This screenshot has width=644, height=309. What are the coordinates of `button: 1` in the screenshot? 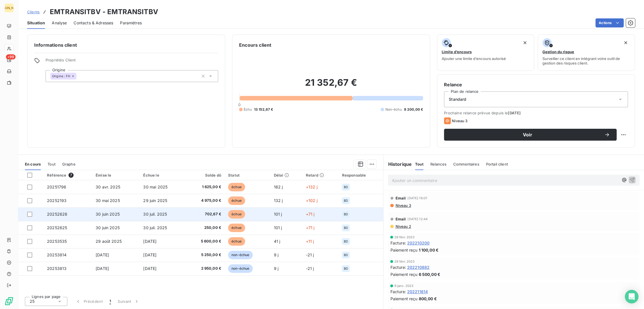 It's located at (110, 301).